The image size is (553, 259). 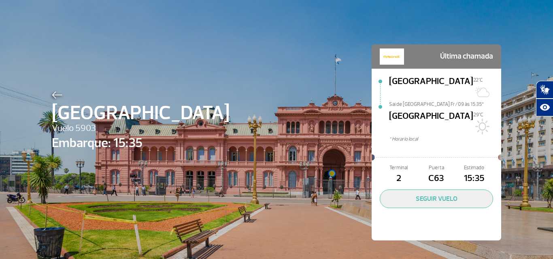 I want to click on span: Última chamada, so click(x=466, y=57).